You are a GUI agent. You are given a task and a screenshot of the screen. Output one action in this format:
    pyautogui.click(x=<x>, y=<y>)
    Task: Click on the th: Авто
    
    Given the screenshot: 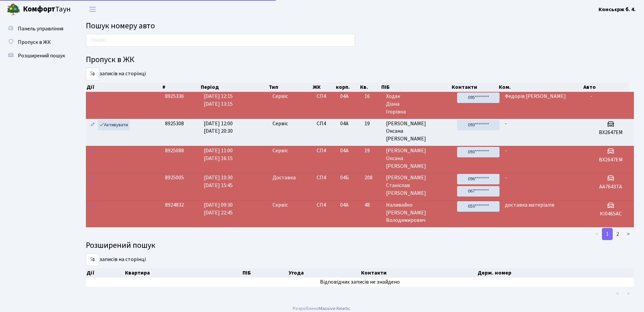 What is the action you would take?
    pyautogui.click(x=606, y=87)
    